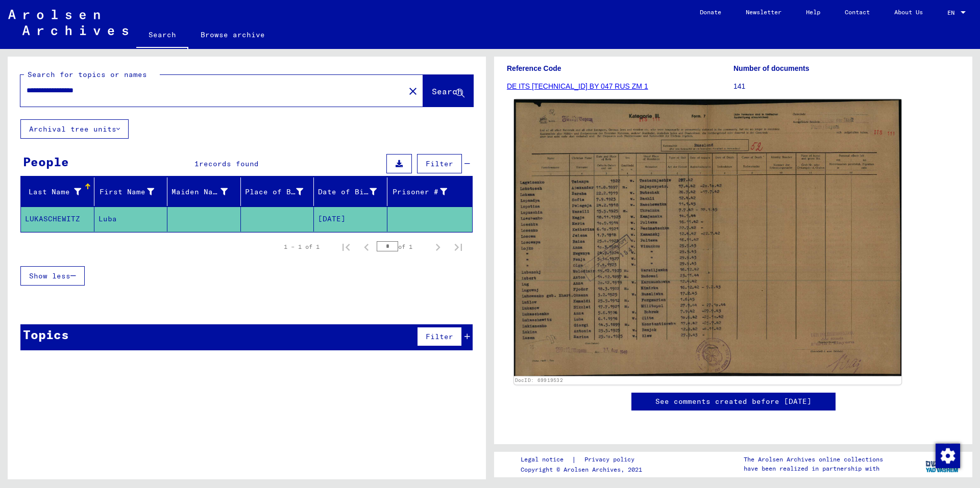  Describe the element at coordinates (402, 247) in the screenshot. I see `div: of 1` at that location.